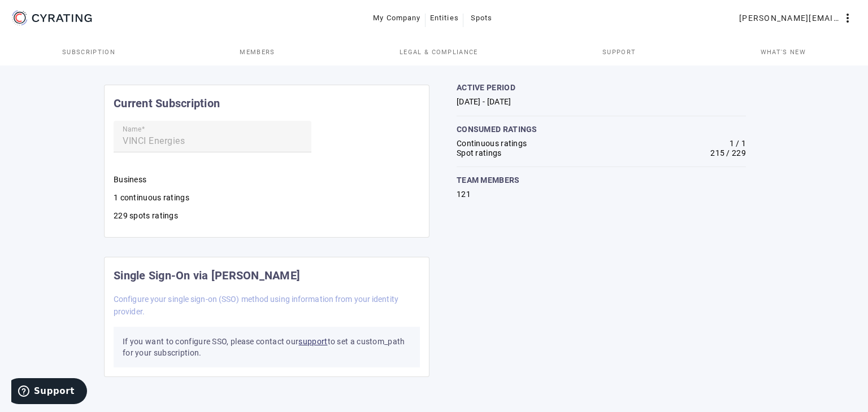 The image size is (868, 412). What do you see at coordinates (783, 52) in the screenshot?
I see `span: What's new` at bounding box center [783, 52].